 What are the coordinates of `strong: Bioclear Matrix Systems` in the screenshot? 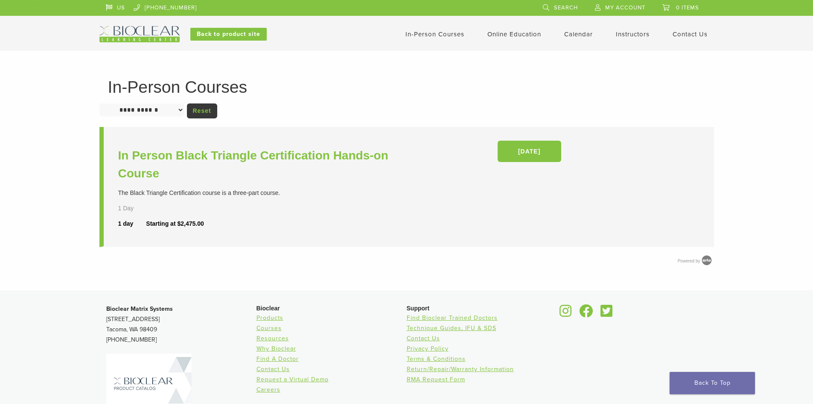 It's located at (140, 308).